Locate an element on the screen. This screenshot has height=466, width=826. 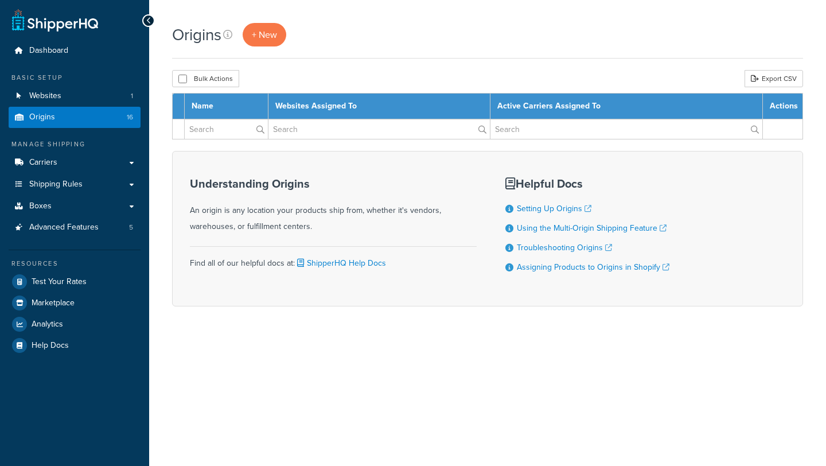
span: + New is located at coordinates (265, 34).